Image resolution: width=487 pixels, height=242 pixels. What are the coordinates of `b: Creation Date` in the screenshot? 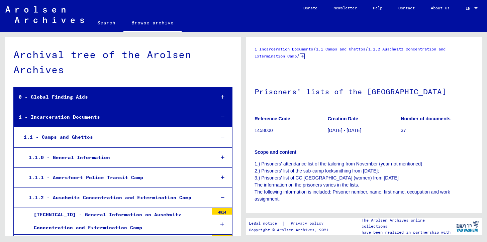 It's located at (343, 119).